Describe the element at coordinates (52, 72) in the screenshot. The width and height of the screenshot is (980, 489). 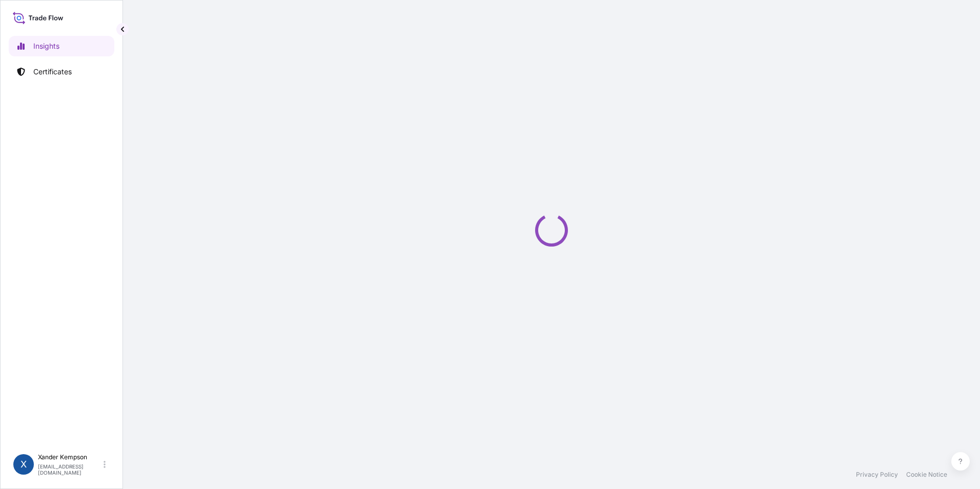
I see `p: Certificates` at that location.